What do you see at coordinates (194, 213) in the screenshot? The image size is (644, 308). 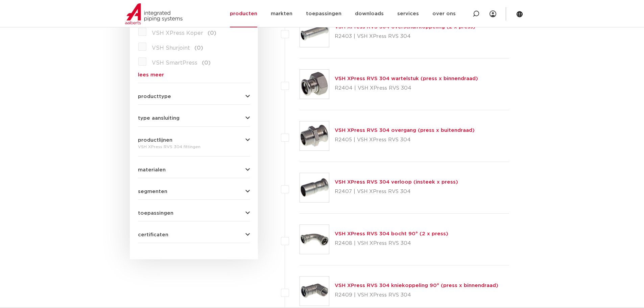 I see `button: toepassingen` at bounding box center [194, 213].